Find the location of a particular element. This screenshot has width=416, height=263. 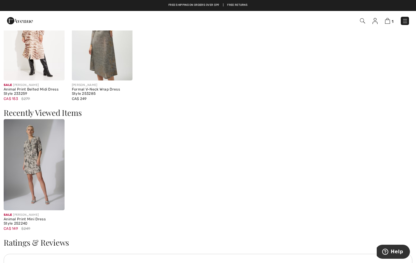

img: Animal Print Mini Dress Style 252240 is located at coordinates (34, 165).